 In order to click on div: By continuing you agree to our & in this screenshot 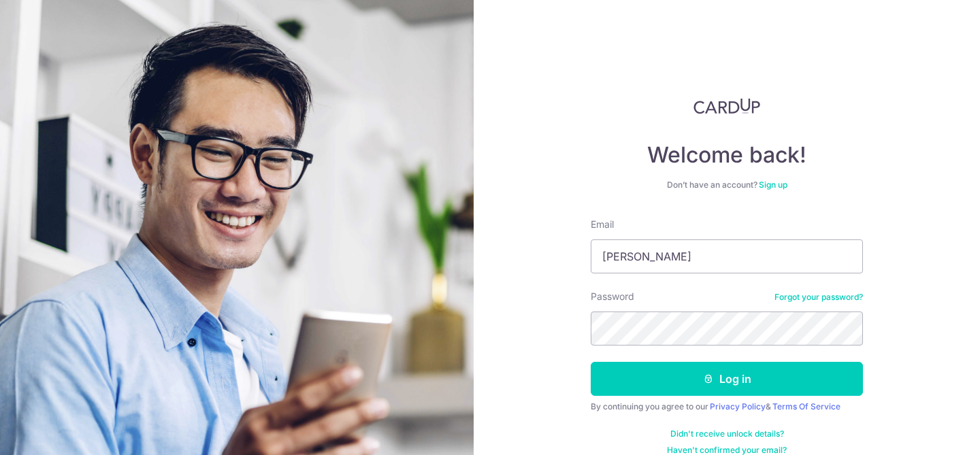, I will do `click(727, 407)`.